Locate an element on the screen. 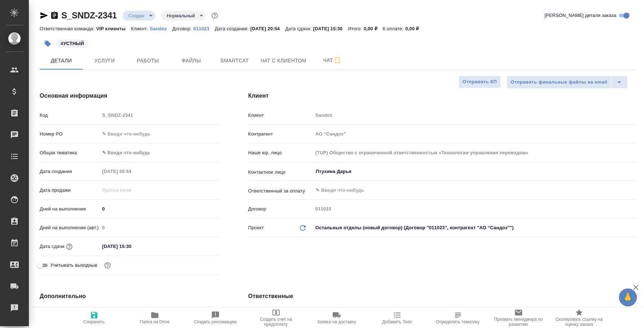 The width and height of the screenshot is (644, 328). span: Создать рекламацию is located at coordinates (215, 322).